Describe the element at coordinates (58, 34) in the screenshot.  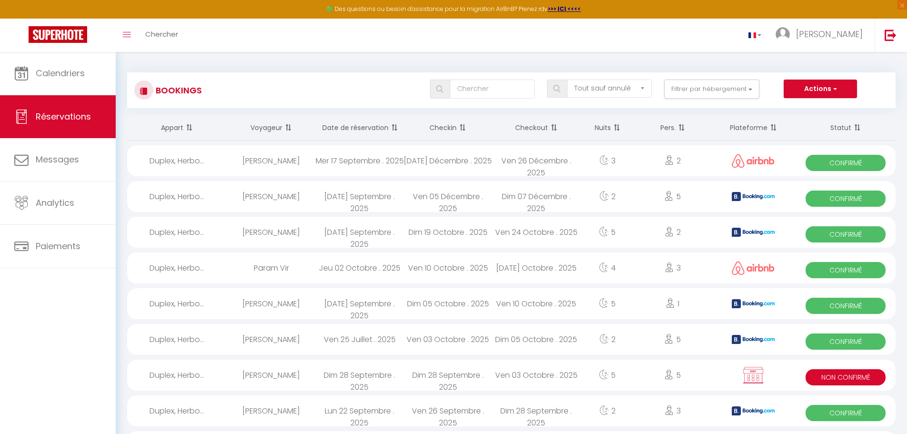
I see `img: Super Booking` at that location.